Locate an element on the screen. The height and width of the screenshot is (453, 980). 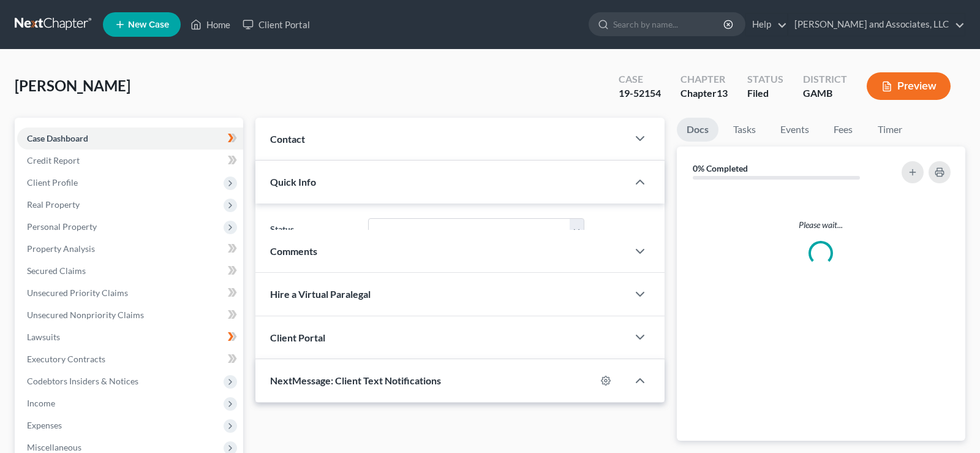
span: Property Analysis is located at coordinates (61, 249).